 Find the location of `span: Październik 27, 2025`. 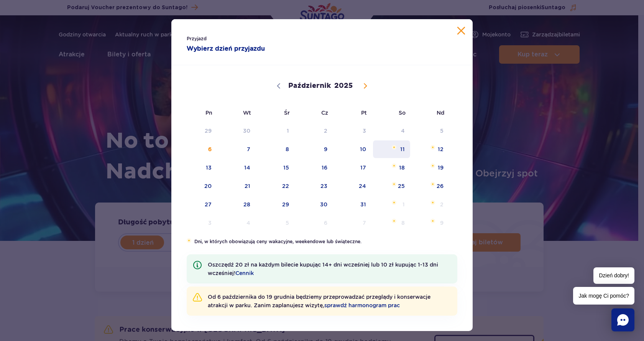

span: Październik 27, 2025 is located at coordinates (198, 205).